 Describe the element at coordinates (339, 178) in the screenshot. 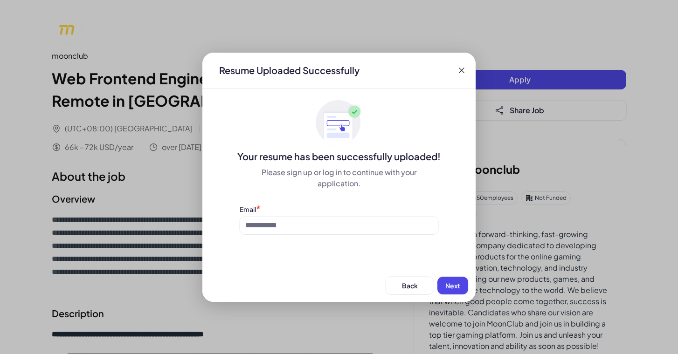

I see `div: Please sign up or log in to continue with your application.` at that location.